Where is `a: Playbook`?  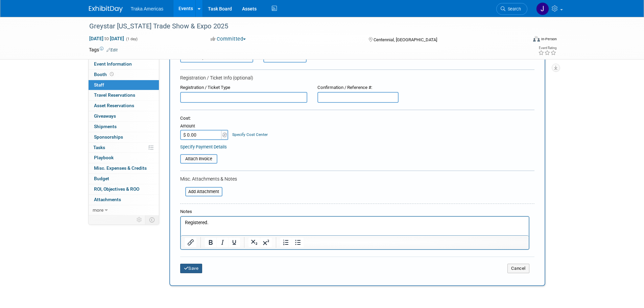 a: Playbook is located at coordinates (123, 158).